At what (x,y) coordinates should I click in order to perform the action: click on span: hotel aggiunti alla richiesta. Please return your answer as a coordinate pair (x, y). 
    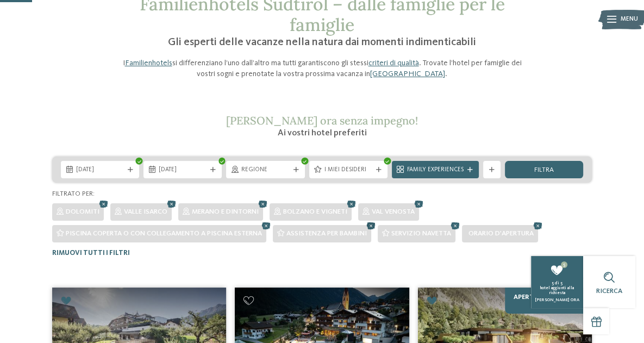
    Looking at the image, I should click on (557, 291).